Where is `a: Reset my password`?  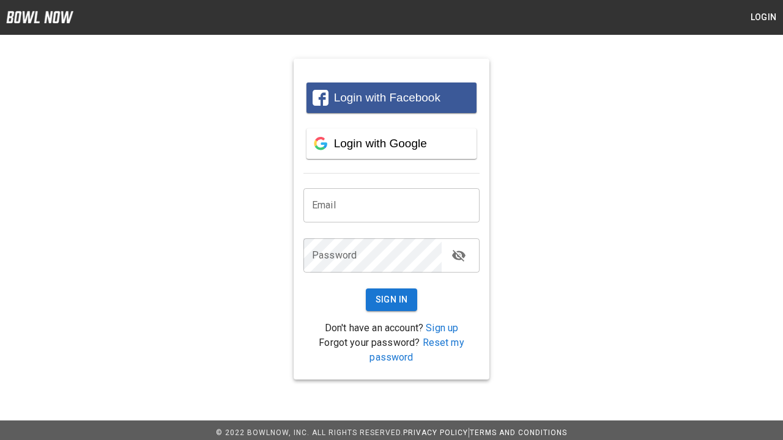 a: Reset my password is located at coordinates (416, 350).